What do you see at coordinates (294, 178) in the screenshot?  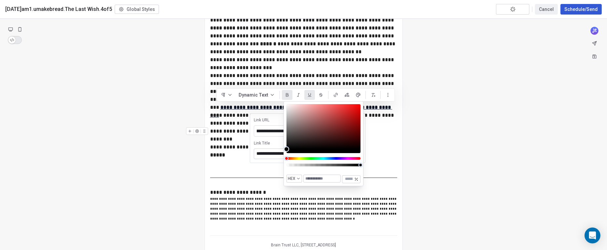 I see `button: HEX` at bounding box center [294, 178].